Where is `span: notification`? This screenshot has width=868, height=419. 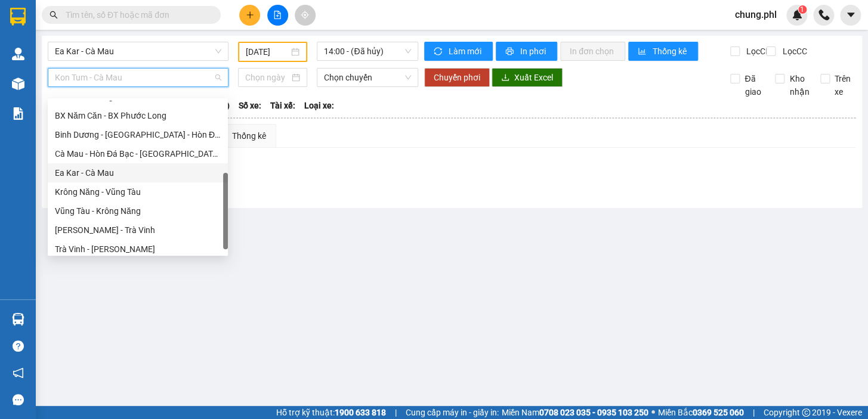 span: notification is located at coordinates (18, 373).